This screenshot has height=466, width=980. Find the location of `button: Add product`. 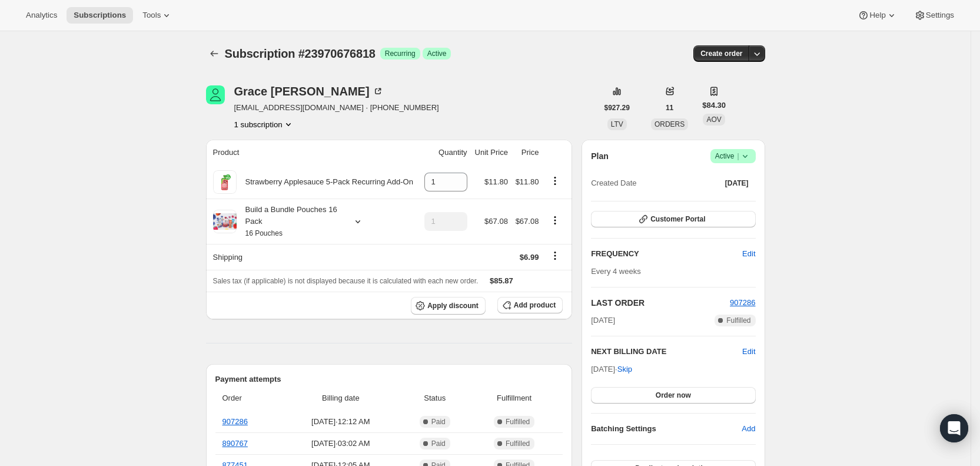

button: Add product is located at coordinates (529, 305).